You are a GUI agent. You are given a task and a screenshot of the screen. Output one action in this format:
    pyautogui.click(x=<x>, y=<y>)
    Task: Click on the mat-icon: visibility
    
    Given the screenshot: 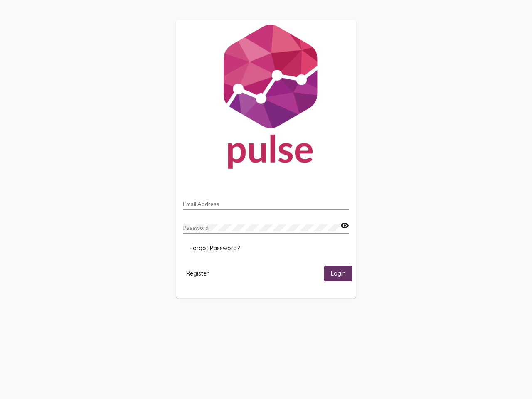 What is the action you would take?
    pyautogui.click(x=345, y=226)
    